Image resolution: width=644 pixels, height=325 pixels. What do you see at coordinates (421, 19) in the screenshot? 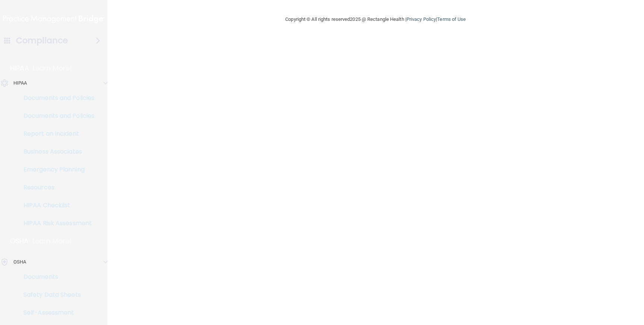
I see `a: Privacy Policy` at bounding box center [421, 19].